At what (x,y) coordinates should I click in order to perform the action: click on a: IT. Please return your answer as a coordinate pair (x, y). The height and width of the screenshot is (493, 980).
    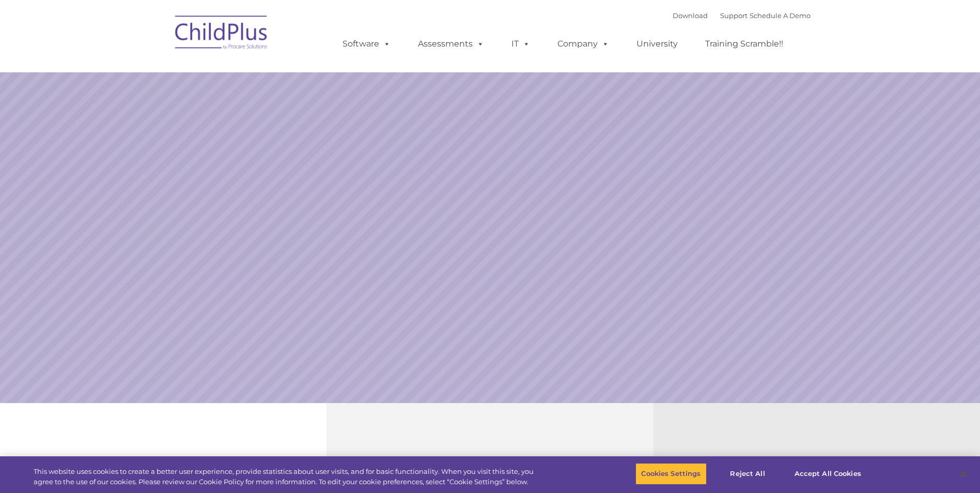
    Looking at the image, I should click on (521, 44).